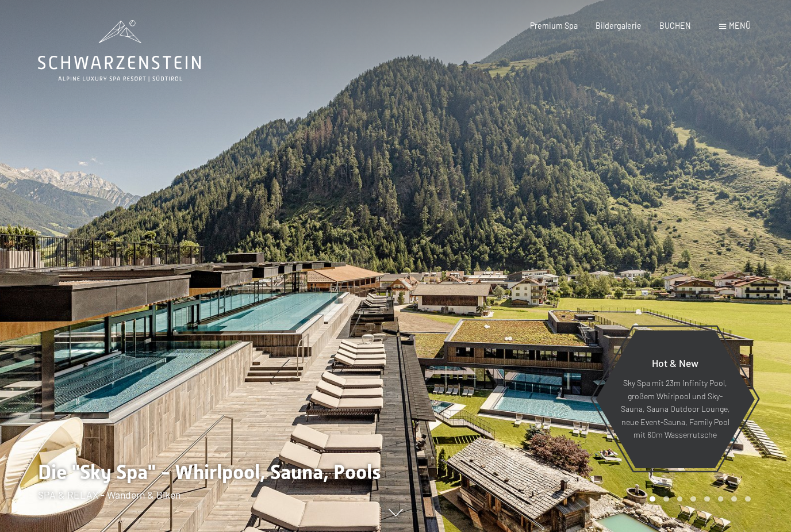  Describe the element at coordinates (619, 25) in the screenshot. I see `span: Bildergalerie` at that location.